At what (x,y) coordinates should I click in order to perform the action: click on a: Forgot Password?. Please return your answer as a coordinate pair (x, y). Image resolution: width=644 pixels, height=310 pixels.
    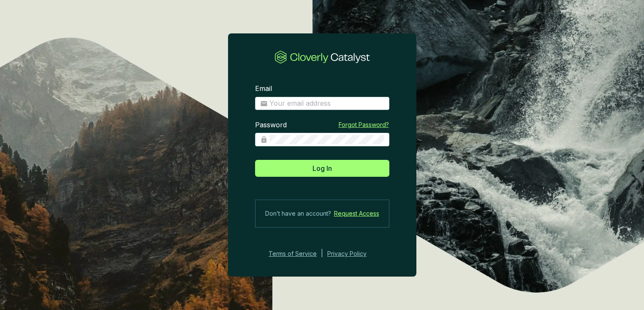
    Looking at the image, I should click on (364, 125).